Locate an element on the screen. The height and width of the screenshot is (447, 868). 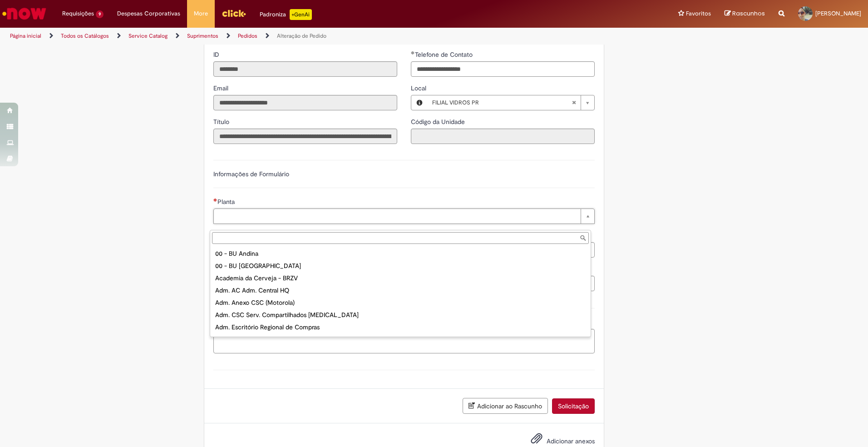
div: Adm. AC Adm. Central HQ is located at coordinates (400, 290).